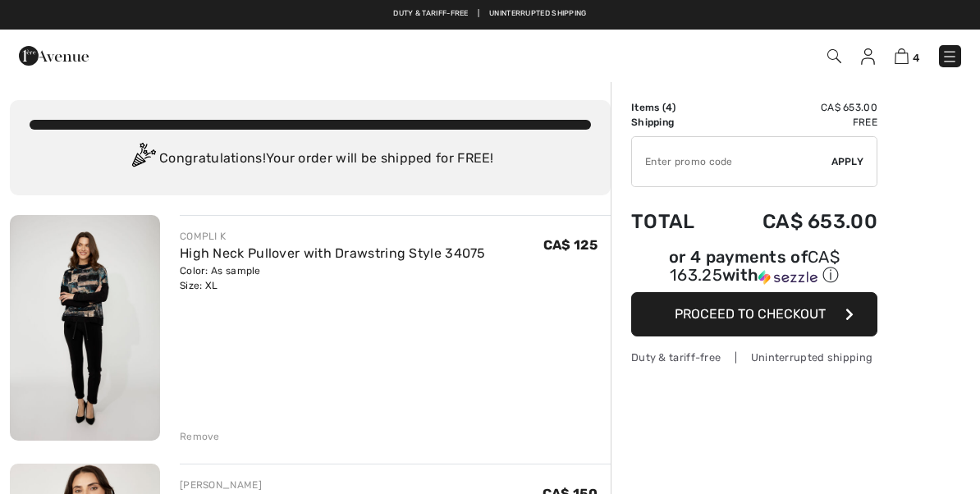 The image size is (980, 494). I want to click on input: Promo code, so click(731, 161).